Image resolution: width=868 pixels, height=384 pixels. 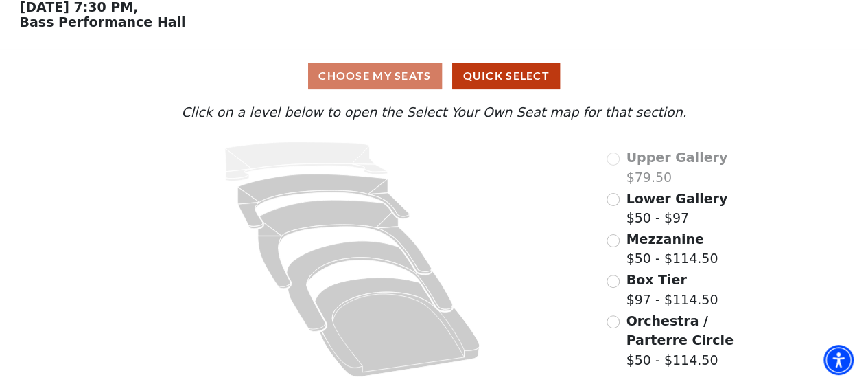 I want to click on button: Quick Select, so click(x=505, y=76).